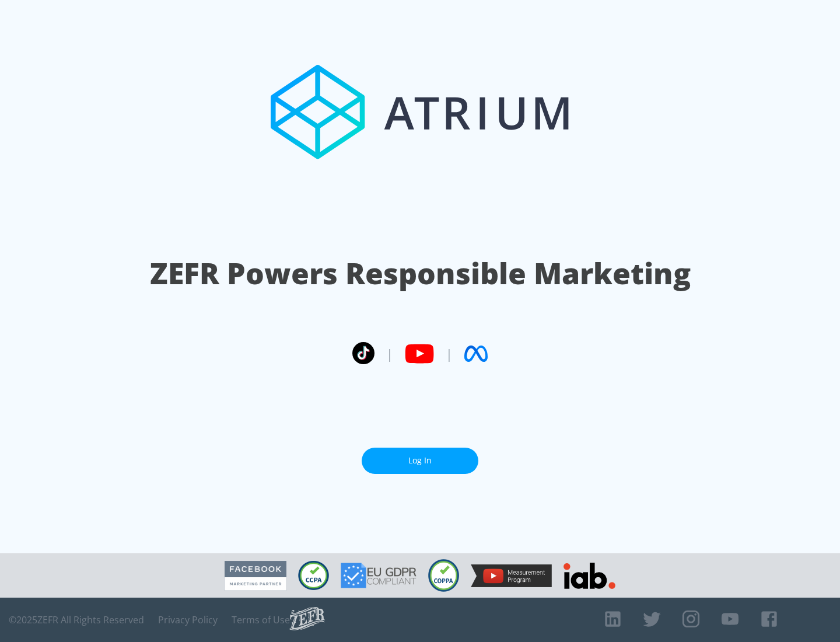  What do you see at coordinates (443, 575) in the screenshot?
I see `img: COPPA Compliant` at bounding box center [443, 575].